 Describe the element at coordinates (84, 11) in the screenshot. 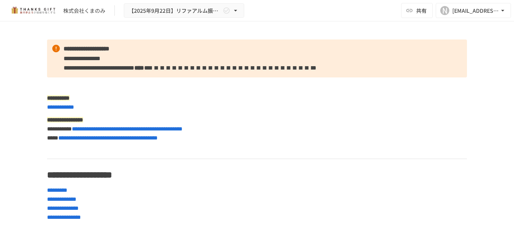

I see `div: 株式会社くまのみ` at that location.